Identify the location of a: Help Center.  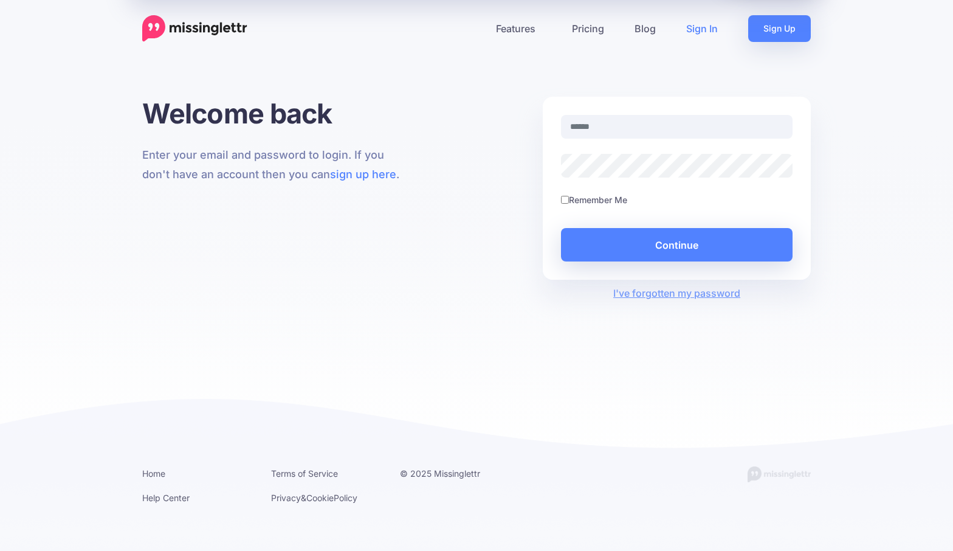
(166, 497).